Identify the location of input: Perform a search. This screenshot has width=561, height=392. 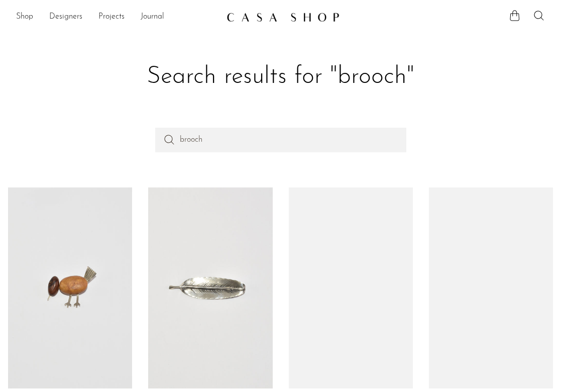
(281, 139).